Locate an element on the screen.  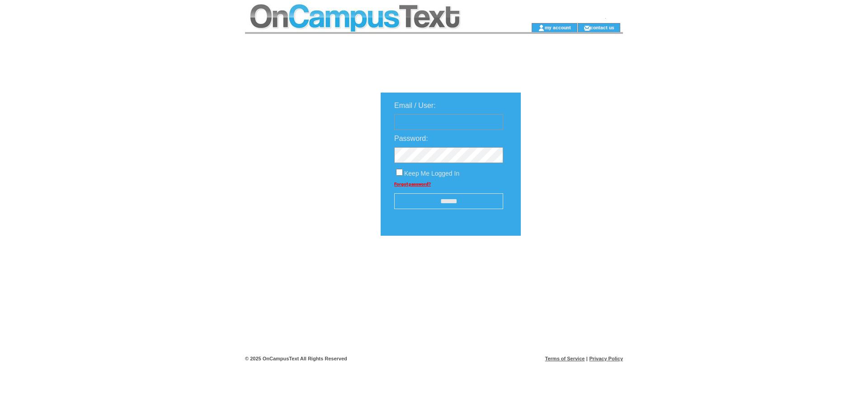
span: Password: is located at coordinates (411, 138).